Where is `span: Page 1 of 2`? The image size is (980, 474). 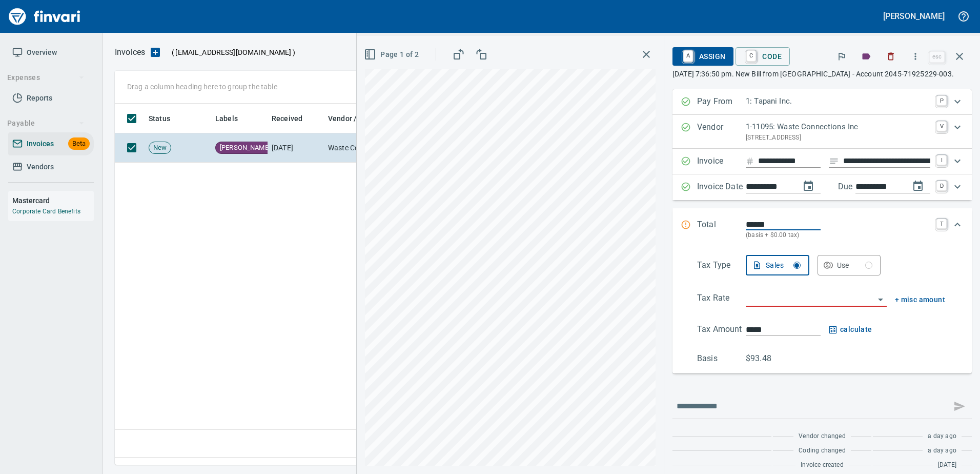 span: Page 1 of 2 is located at coordinates (392, 55).